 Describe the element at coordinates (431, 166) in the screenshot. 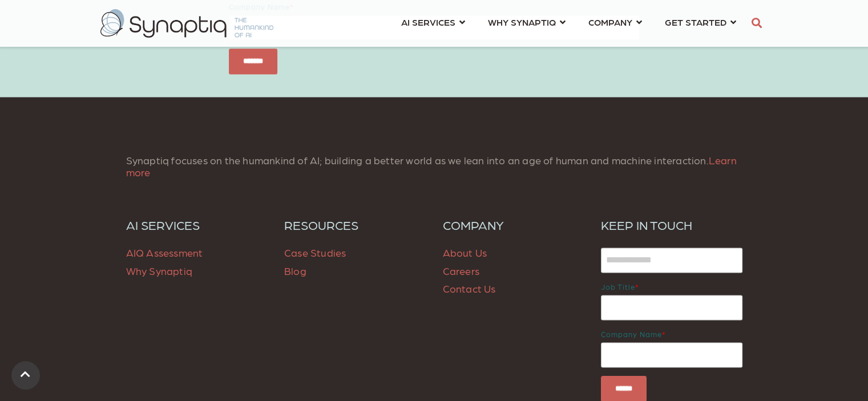

I see `a: Learn more` at that location.